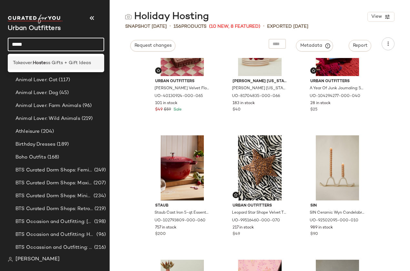 The height and width of the screenshot is (271, 410). Describe the element at coordinates (259, 213) in the screenshot. I see `span: Leopard Star Shape Velvet Throw Pillow in Gold at Urban Outfitters` at that location.